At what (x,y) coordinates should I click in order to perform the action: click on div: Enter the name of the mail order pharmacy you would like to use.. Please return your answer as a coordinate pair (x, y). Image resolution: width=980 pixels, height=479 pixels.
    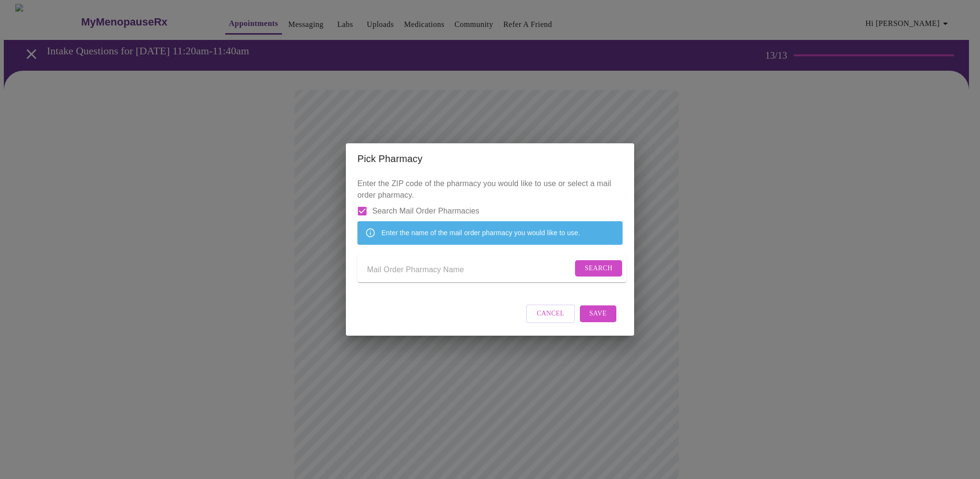
    Looking at the image, I should click on (480, 232).